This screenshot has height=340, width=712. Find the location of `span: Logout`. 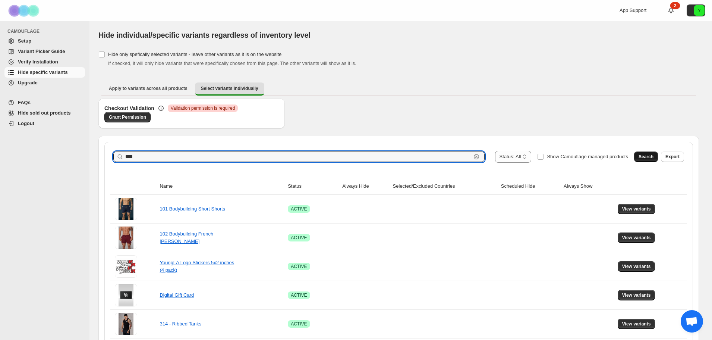

span: Logout is located at coordinates (26, 123).